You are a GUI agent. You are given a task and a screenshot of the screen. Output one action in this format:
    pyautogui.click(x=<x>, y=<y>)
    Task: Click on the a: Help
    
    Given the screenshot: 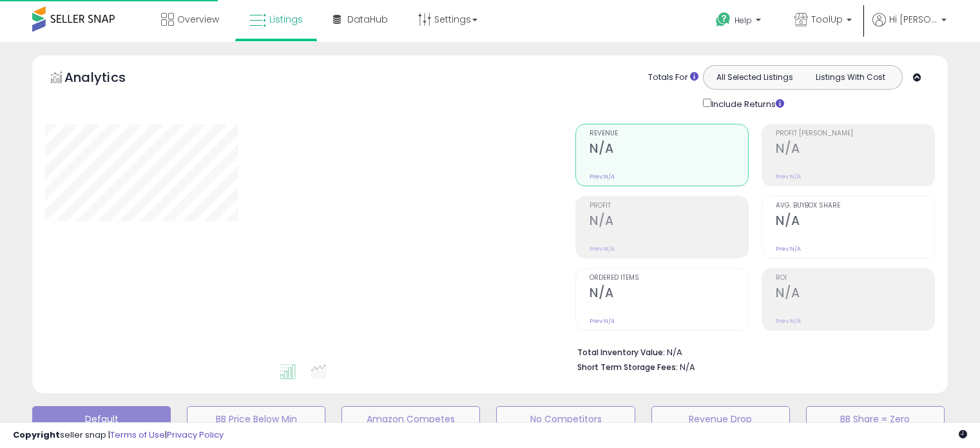 What is the action you would take?
    pyautogui.click(x=740, y=22)
    